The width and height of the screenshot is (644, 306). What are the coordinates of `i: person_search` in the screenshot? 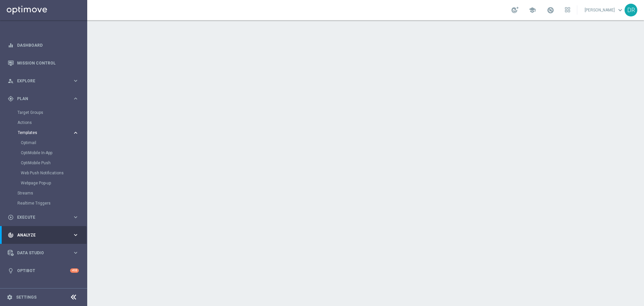 It's located at (11, 81).